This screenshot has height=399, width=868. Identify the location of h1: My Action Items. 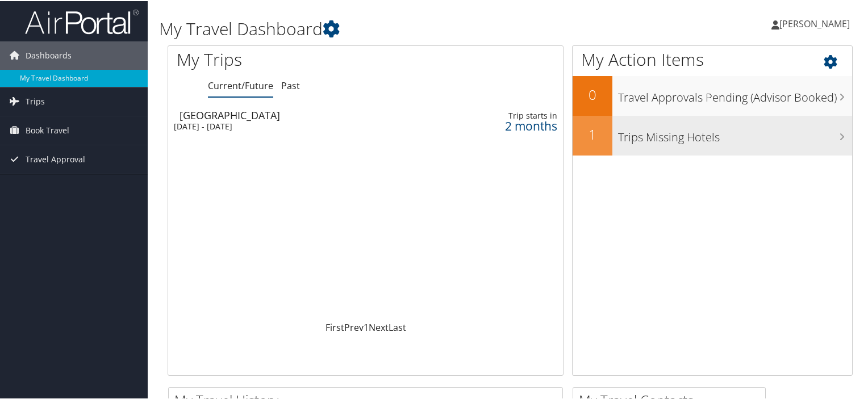
(713, 58).